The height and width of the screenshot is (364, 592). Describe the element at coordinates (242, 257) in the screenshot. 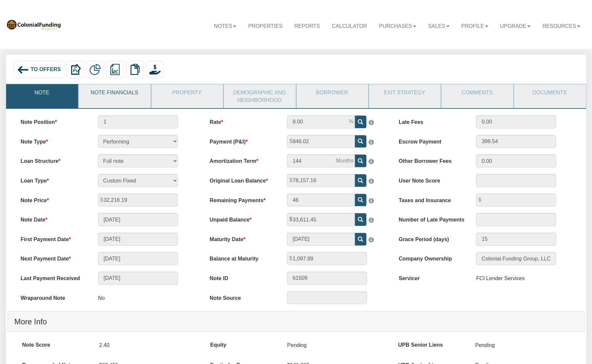

I see `label: Balance at Maturity` at that location.